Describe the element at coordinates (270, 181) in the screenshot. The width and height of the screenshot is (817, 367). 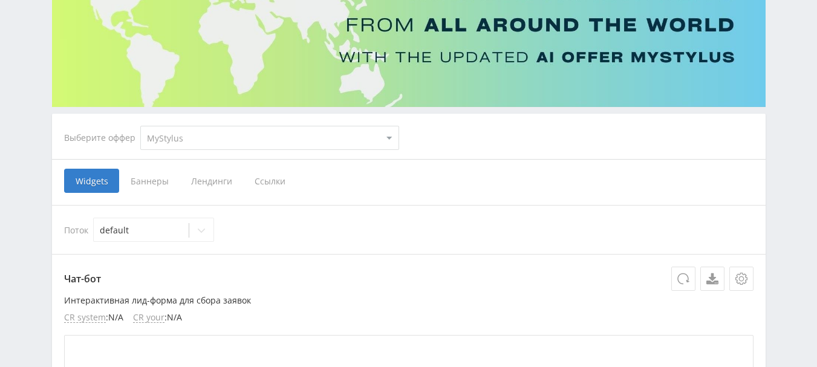
I see `span: Ссылки` at that location.